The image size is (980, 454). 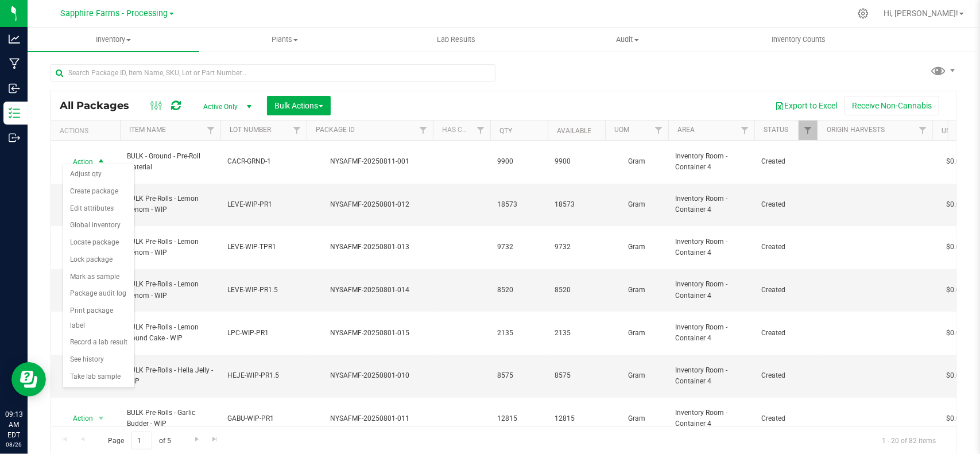 I want to click on li: Lock package, so click(x=98, y=260).